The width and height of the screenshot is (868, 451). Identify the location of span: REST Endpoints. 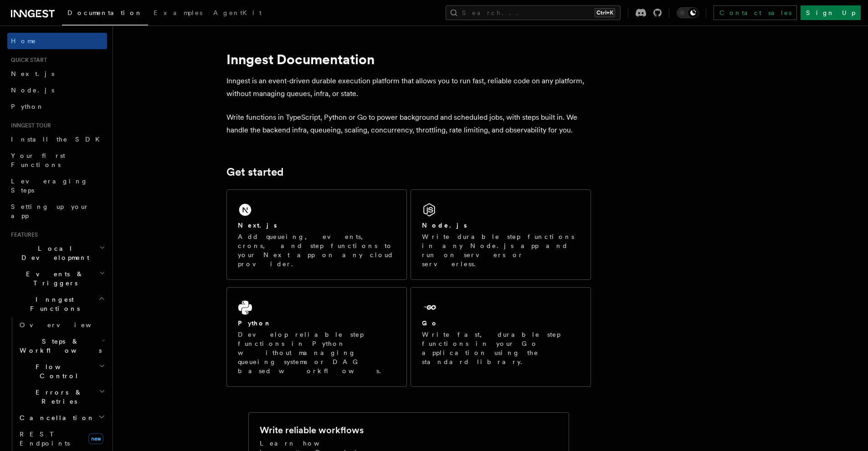
(45, 439).